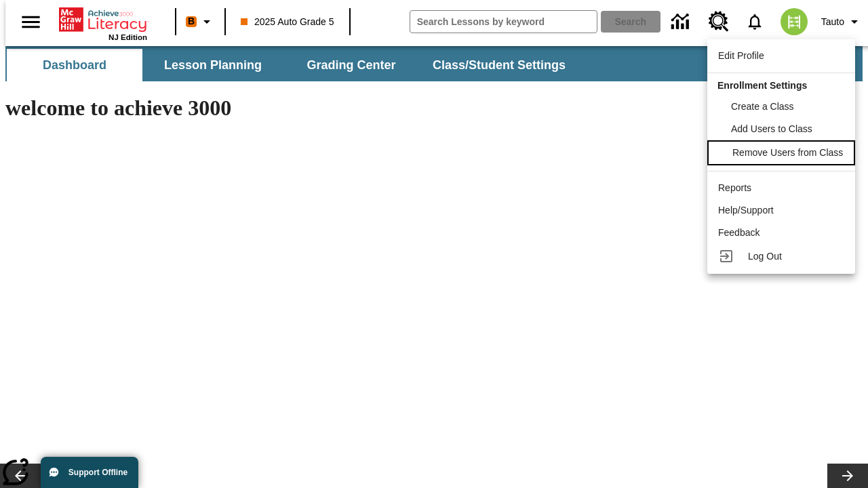 Image resolution: width=868 pixels, height=488 pixels. Describe the element at coordinates (772, 129) in the screenshot. I see `span: Add Users to Class` at that location.